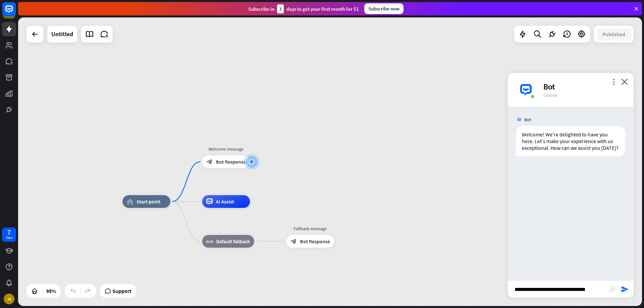 The width and height of the screenshot is (644, 308). I want to click on span: Support, so click(122, 291).